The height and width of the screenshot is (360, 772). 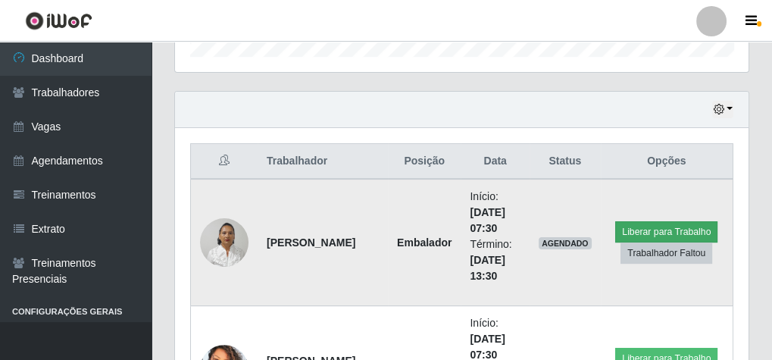 I want to click on button: Trabalhador Faltou, so click(x=666, y=253).